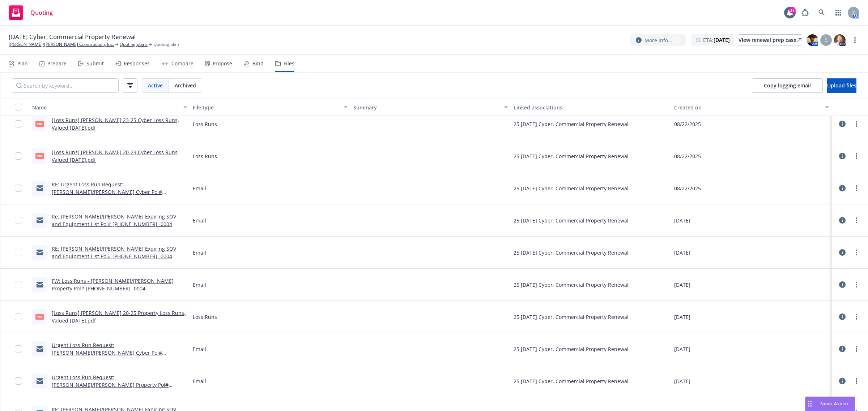 This screenshot has height=411, width=868. I want to click on div: Summary, so click(426, 107).